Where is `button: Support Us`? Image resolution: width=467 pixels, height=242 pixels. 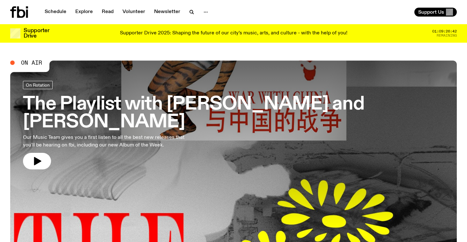
button: Support Us is located at coordinates (435, 12).